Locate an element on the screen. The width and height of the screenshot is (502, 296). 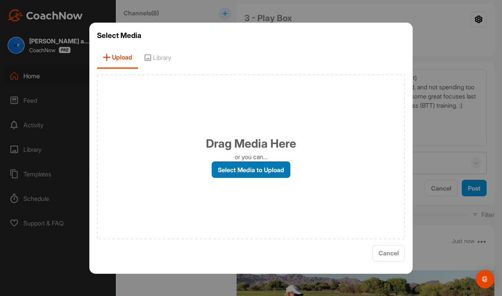
span: Library is located at coordinates (157, 58).